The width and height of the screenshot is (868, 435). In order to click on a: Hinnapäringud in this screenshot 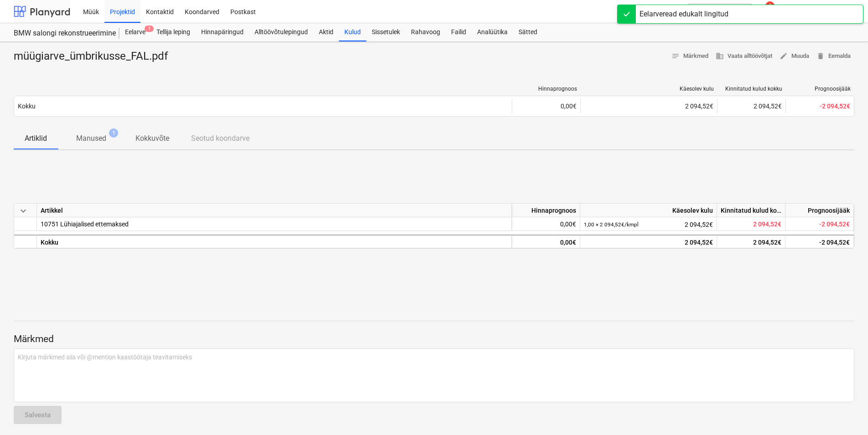, I will do `click(222, 33)`.